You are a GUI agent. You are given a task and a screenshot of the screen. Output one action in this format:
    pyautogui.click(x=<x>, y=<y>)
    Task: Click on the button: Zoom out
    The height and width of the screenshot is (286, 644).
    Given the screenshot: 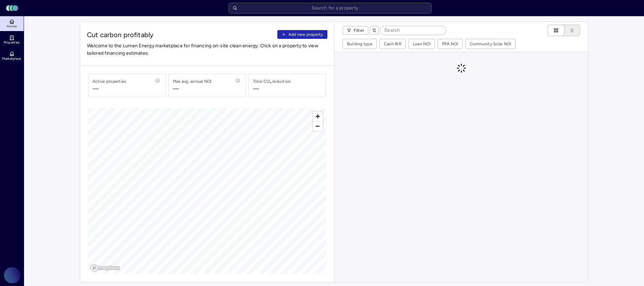 What is the action you would take?
    pyautogui.click(x=318, y=126)
    